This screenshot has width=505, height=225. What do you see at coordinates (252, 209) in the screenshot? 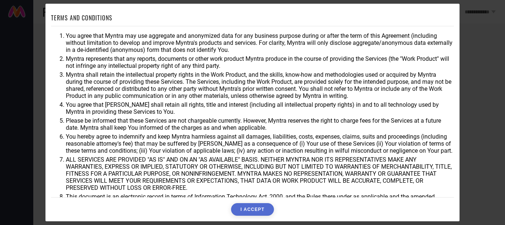
I see `button: I ACCEPT` at bounding box center [252, 209].